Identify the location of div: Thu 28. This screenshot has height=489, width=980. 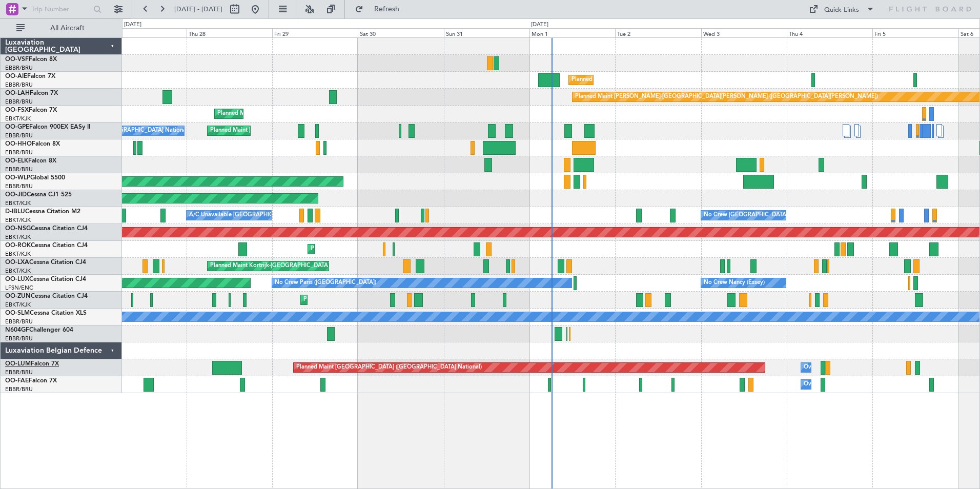
(229, 33).